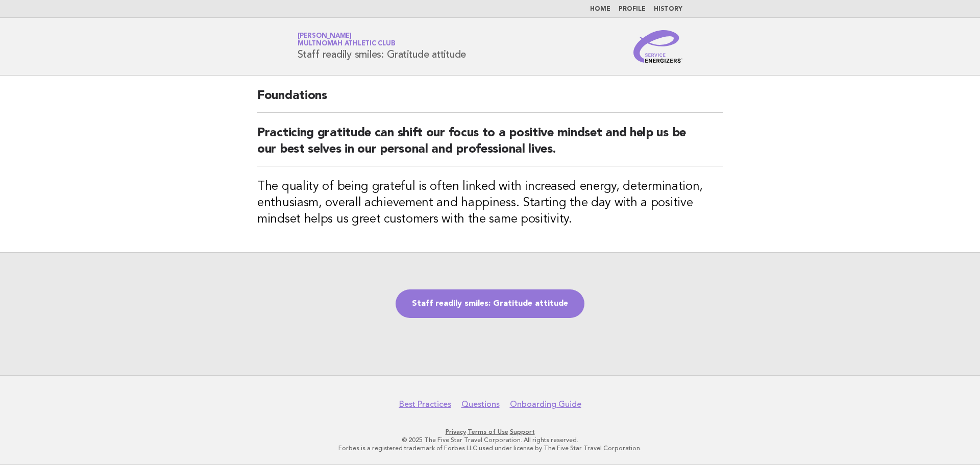 The height and width of the screenshot is (465, 980). Describe the element at coordinates (490, 145) in the screenshot. I see `h2: Practicing gratitude can shift our focus to a positive mindset and help us be our best selves in ...` at that location.